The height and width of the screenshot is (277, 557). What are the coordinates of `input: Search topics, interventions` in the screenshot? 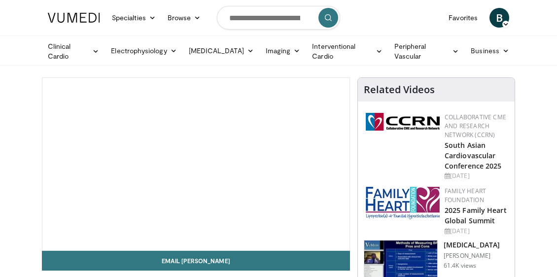 It's located at (279, 18).